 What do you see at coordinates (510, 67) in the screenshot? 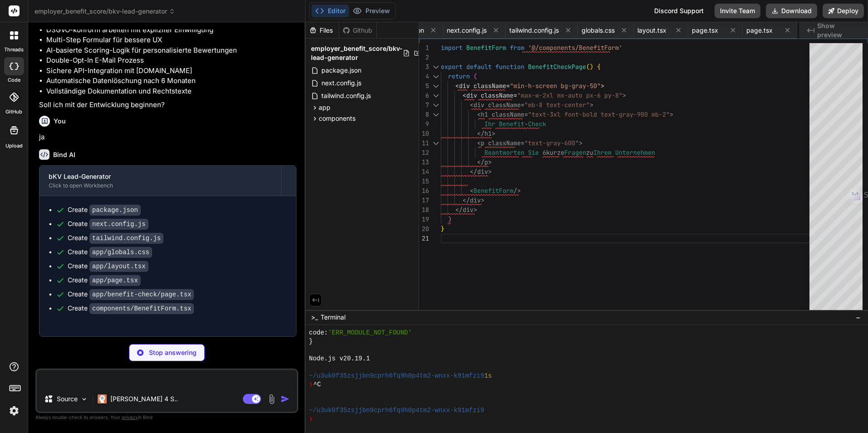
I see `span: function` at bounding box center [510, 67].